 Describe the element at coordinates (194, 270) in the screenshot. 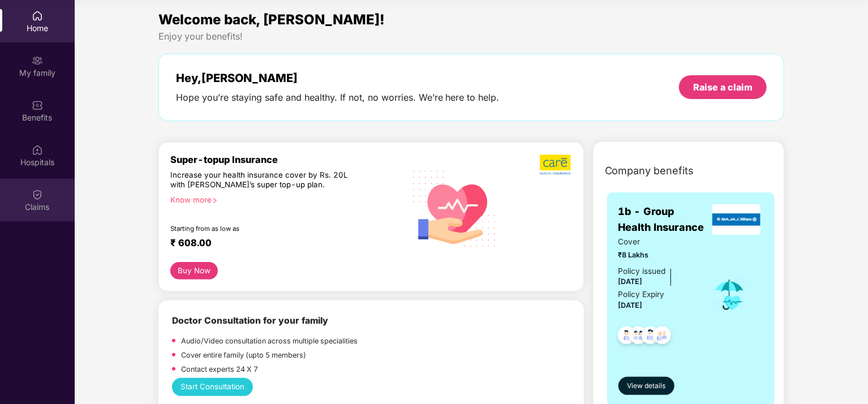

I see `button: Buy Now` at that location.